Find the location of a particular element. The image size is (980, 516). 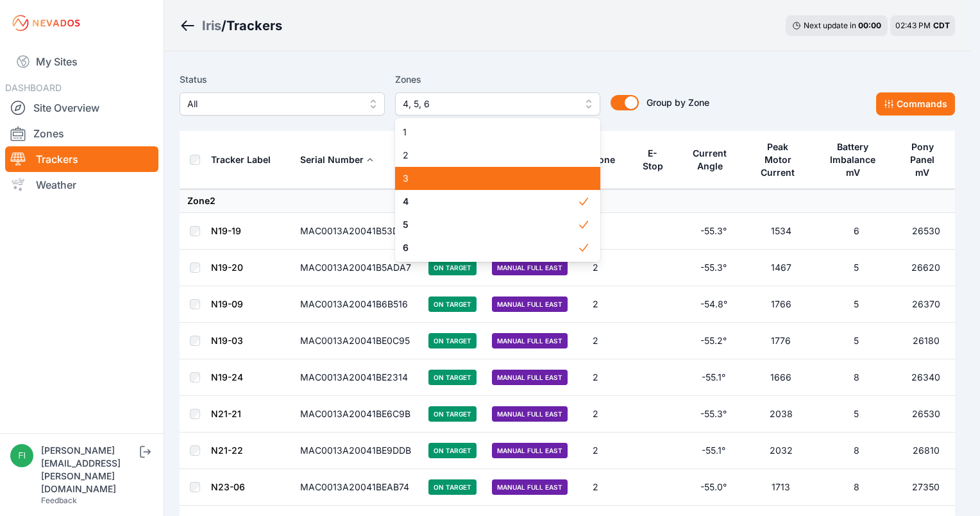

div: 4, 5, 6 is located at coordinates (498, 190).